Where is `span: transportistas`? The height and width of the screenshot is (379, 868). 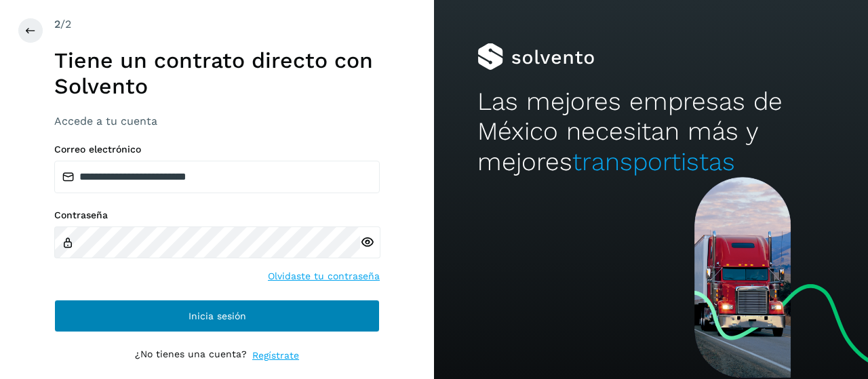 span: transportistas is located at coordinates (654, 162).